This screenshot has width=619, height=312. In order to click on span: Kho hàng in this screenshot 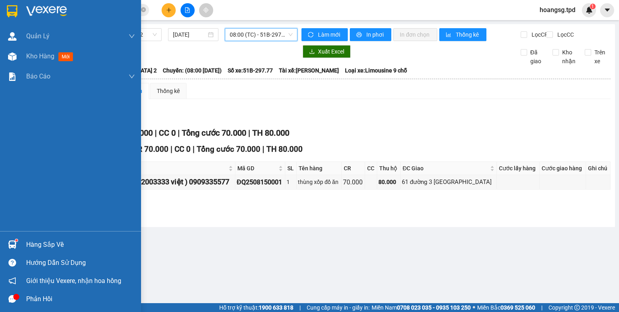, I will do `click(40, 56)`.